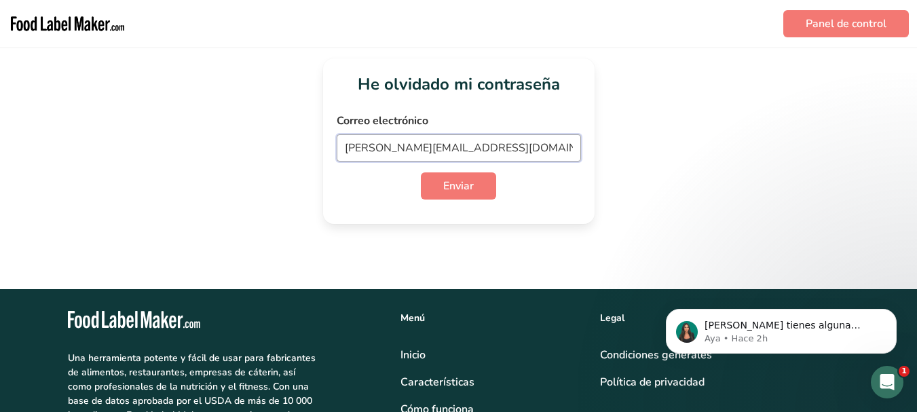 The width and height of the screenshot is (917, 412). Describe the element at coordinates (459, 121) in the screenshot. I see `label: Correo electrónico` at that location.